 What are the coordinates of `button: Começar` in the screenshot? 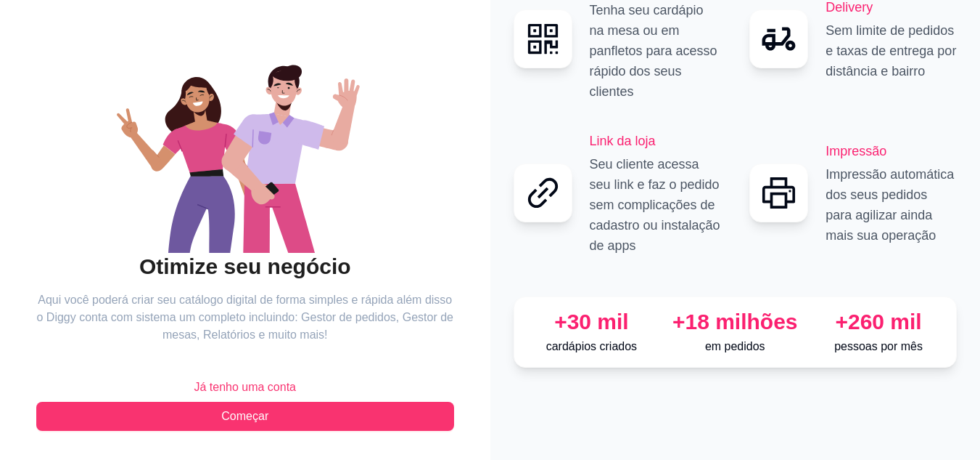 It's located at (245, 416).